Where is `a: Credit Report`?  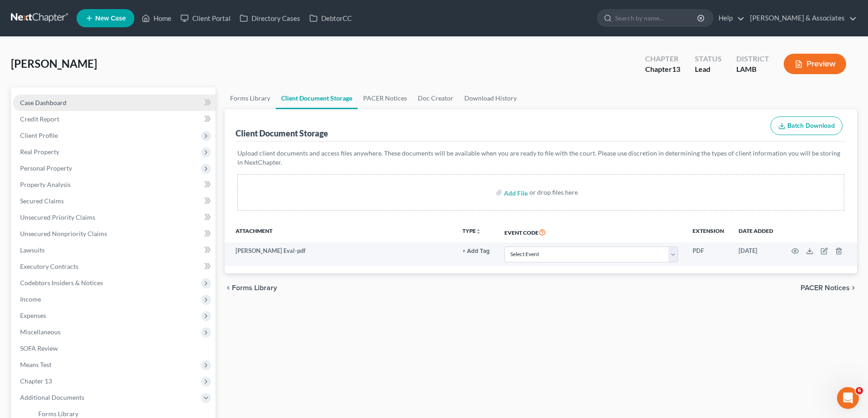
a: Credit Report is located at coordinates (114, 119).